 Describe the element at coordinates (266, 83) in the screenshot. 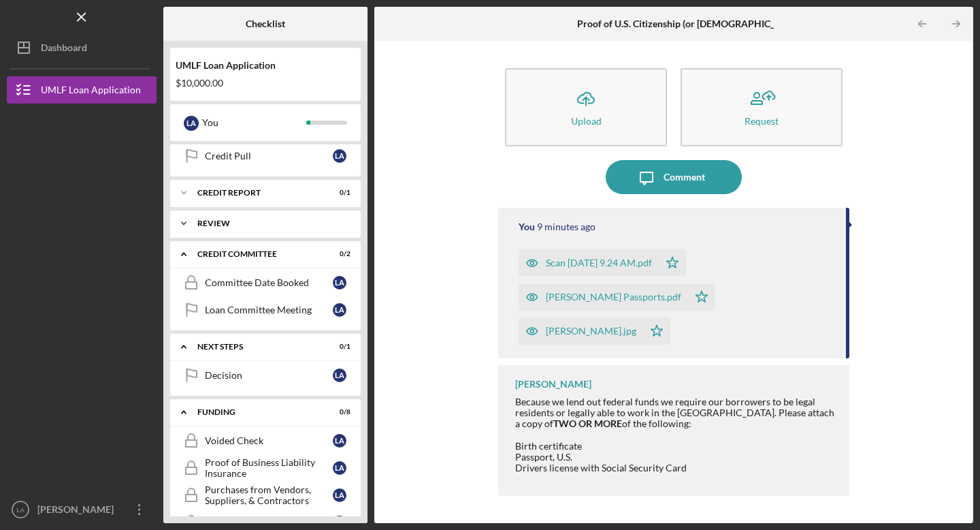

I see `div: $10,000.00` at that location.